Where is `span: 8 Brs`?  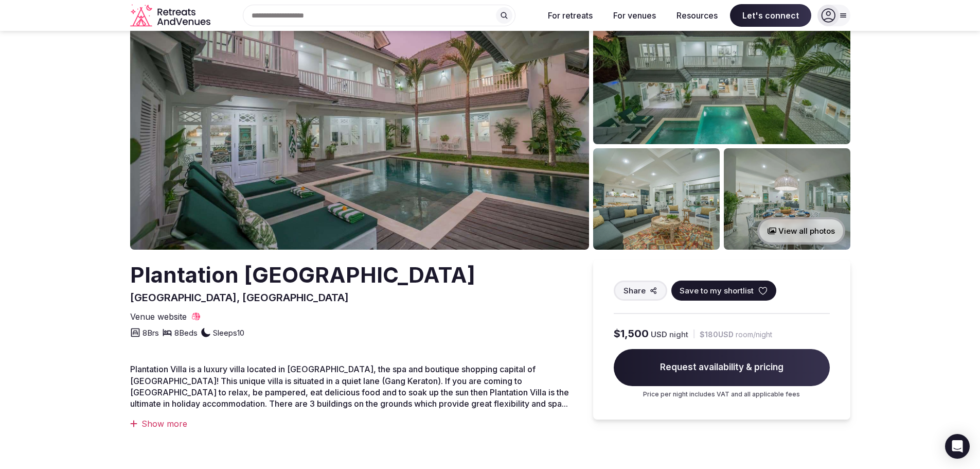
span: 8 Brs is located at coordinates (151, 333).